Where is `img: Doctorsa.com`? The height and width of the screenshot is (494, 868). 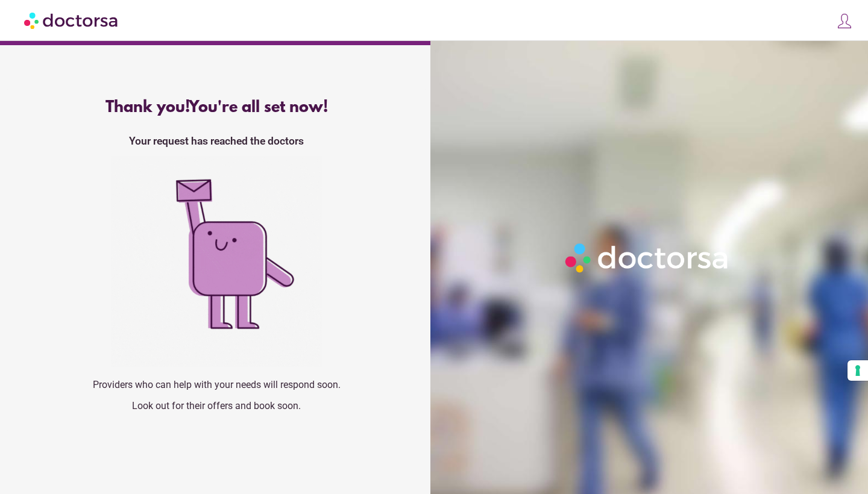
img: Doctorsa.com is located at coordinates (71, 20).